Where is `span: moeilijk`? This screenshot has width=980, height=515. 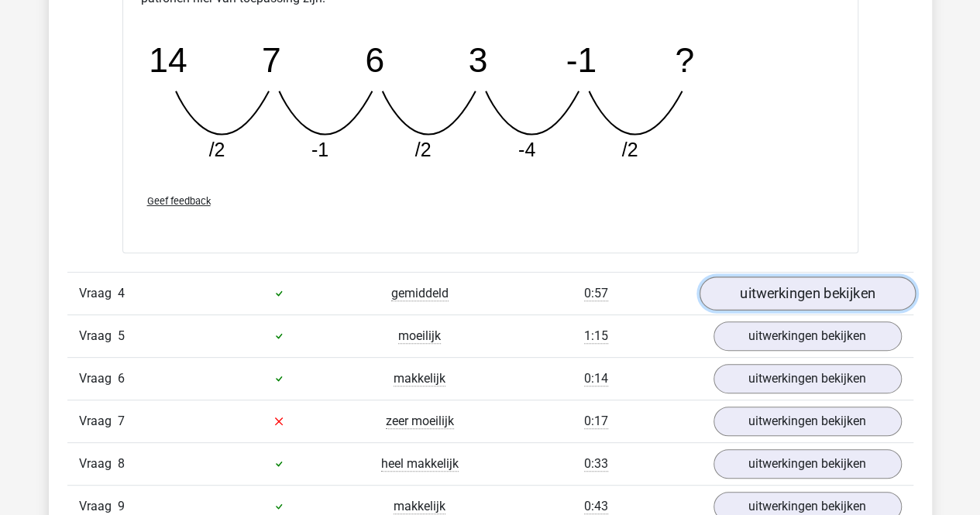
span: moeilijk is located at coordinates (419, 336).